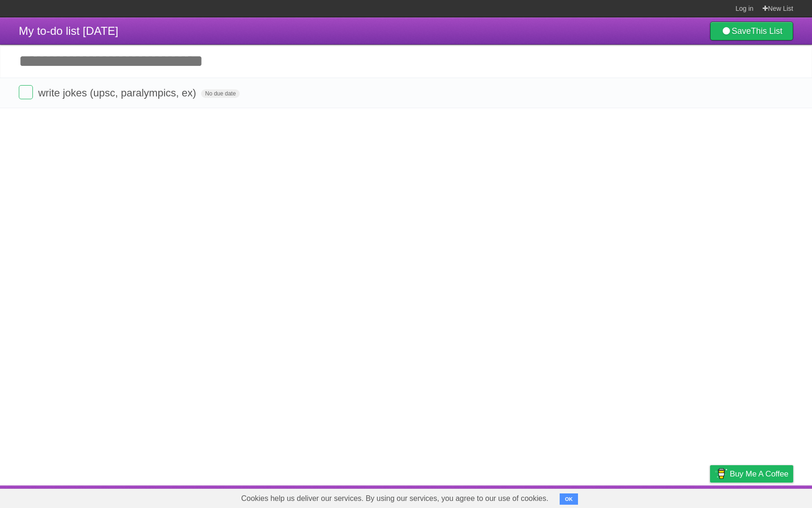 This screenshot has height=508, width=812. Describe the element at coordinates (759, 473) in the screenshot. I see `span: Buy me a coffee` at that location.